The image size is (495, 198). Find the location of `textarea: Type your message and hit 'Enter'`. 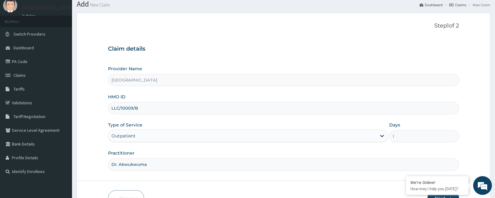

textarea: Type your message and hit 'Enter' is located at coordinates (61, 143).